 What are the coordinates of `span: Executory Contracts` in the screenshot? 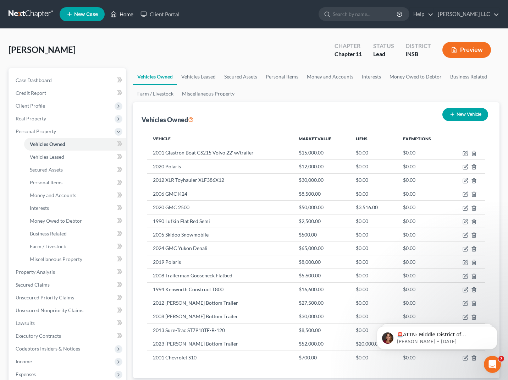 It's located at (38, 335).